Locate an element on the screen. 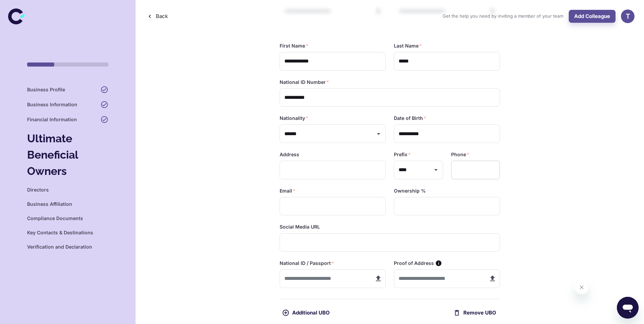  button: Back is located at coordinates (158, 16).